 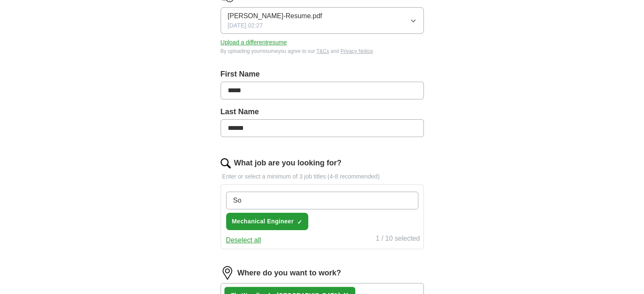 What do you see at coordinates (226, 163) in the screenshot?
I see `img: search.png` at bounding box center [226, 163].